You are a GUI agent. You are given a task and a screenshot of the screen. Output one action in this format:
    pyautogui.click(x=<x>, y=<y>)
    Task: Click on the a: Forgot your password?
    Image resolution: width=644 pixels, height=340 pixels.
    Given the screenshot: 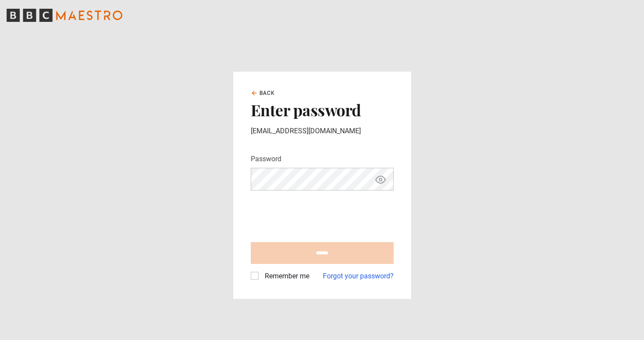 What is the action you would take?
    pyautogui.click(x=359, y=276)
    